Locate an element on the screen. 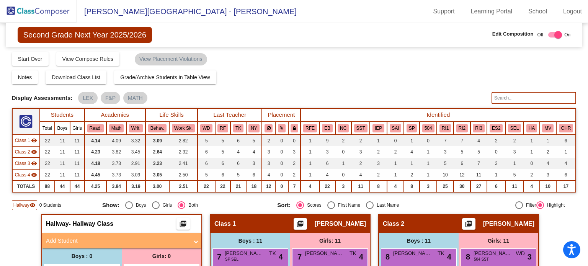 The image size is (588, 266). button: RF is located at coordinates (223, 128).